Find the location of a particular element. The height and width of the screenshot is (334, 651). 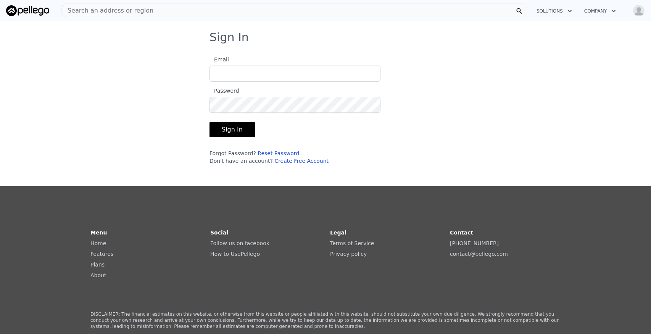

a: About is located at coordinates (98, 275).